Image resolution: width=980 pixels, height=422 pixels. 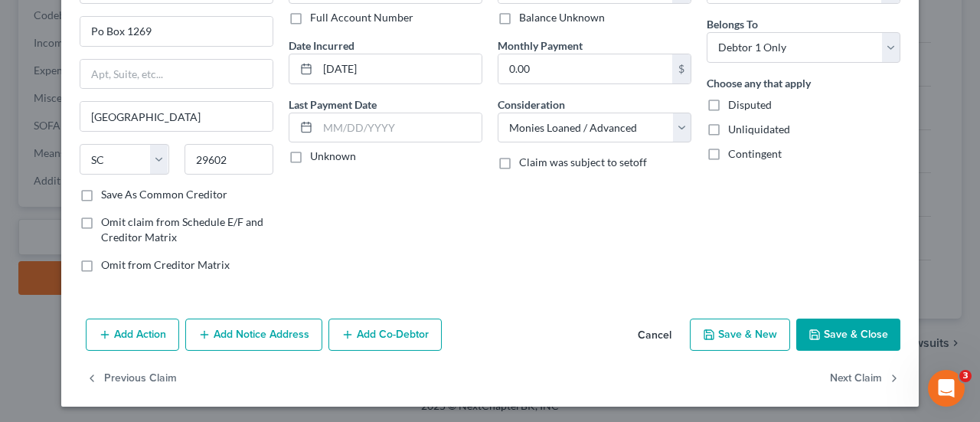 I want to click on input: Enter zip..., so click(x=229, y=159).